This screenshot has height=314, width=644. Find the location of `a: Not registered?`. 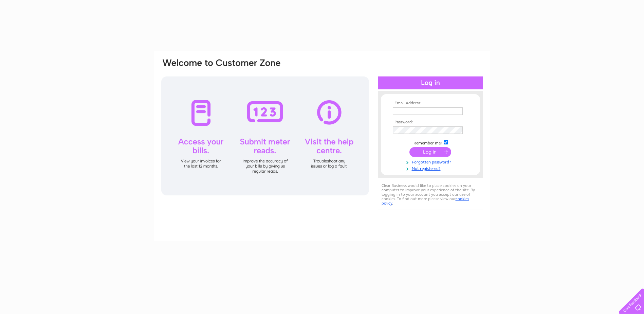

a: Not registered? is located at coordinates (431, 168).